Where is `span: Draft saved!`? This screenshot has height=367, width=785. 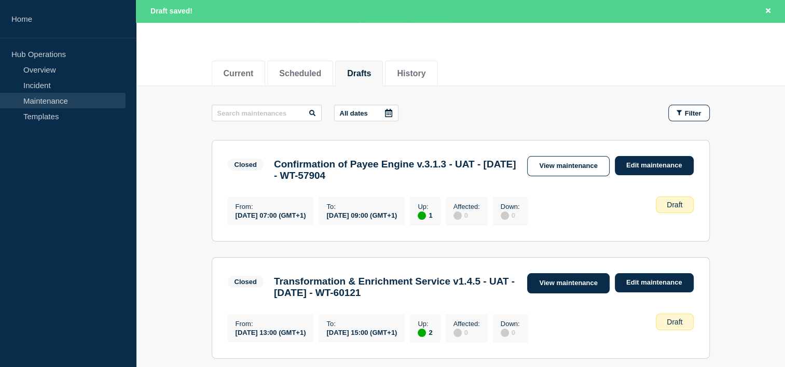
span: Draft saved! is located at coordinates (171, 11).